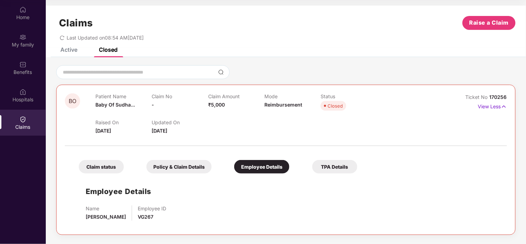 This screenshot has width=526, height=244. I want to click on p: Employee ID, so click(152, 208).